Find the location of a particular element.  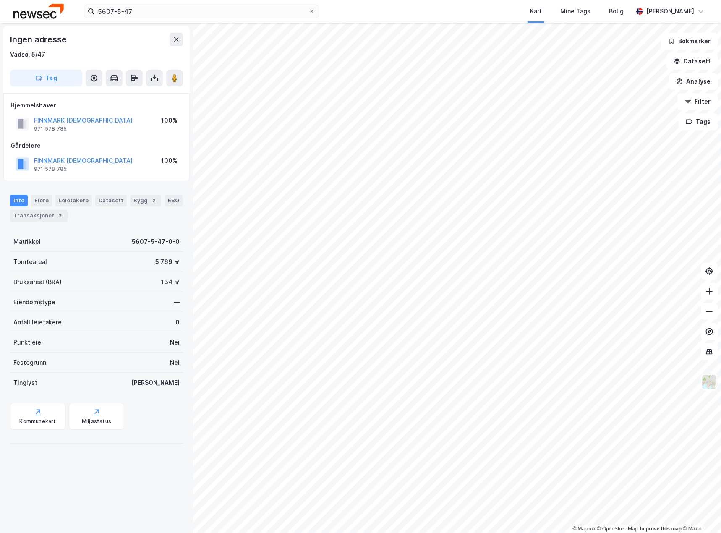

button: Tags is located at coordinates (698, 122).